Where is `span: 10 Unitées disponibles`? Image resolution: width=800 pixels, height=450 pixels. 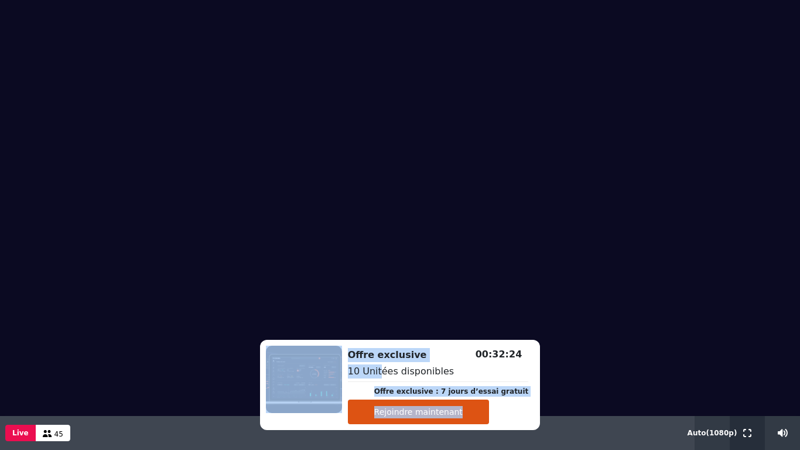 span: 10 Unitées disponibles is located at coordinates (400, 371).